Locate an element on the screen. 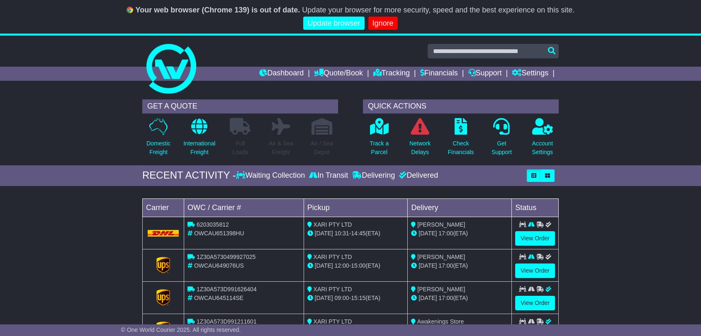 The width and height of the screenshot is (701, 336). span: 1Z30A573D991626404 is located at coordinates (226, 289).